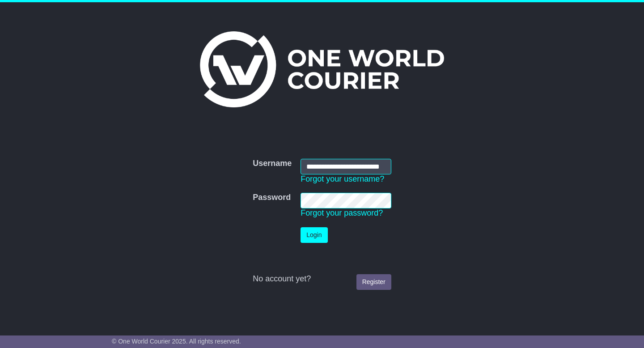 The image size is (644, 348). Describe the element at coordinates (374, 282) in the screenshot. I see `a: Register` at that location.